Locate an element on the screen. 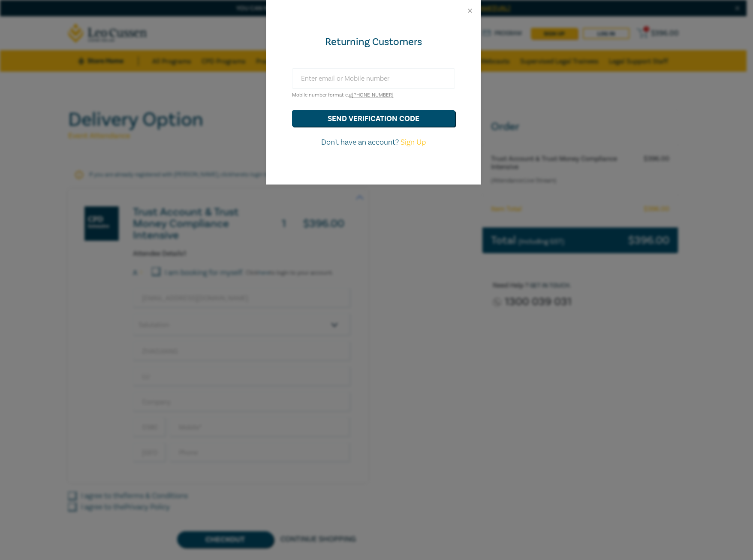  input: Enter email or Mobile number is located at coordinates (374, 79).